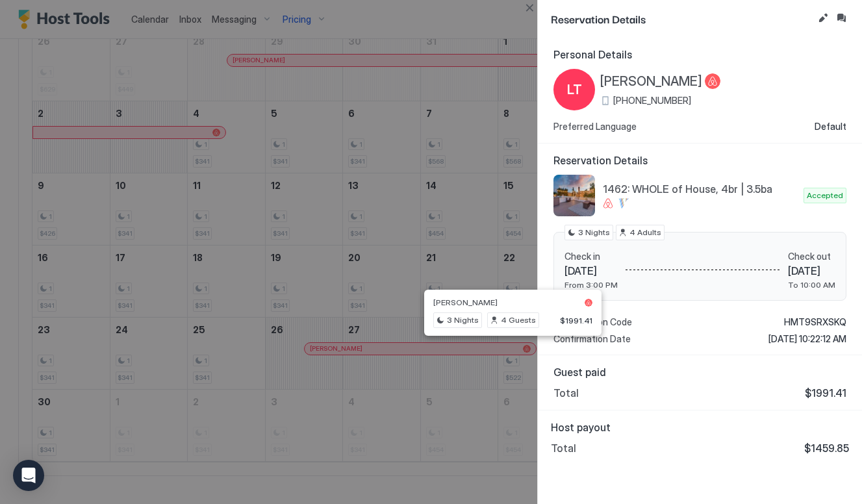 Image resolution: width=862 pixels, height=504 pixels. I want to click on span: Guest paid, so click(699, 372).